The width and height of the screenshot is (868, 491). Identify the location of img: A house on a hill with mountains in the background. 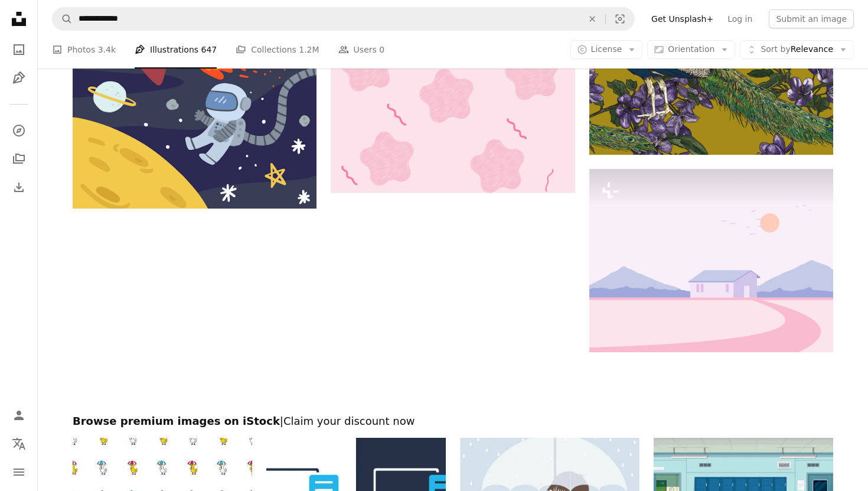
(711, 261).